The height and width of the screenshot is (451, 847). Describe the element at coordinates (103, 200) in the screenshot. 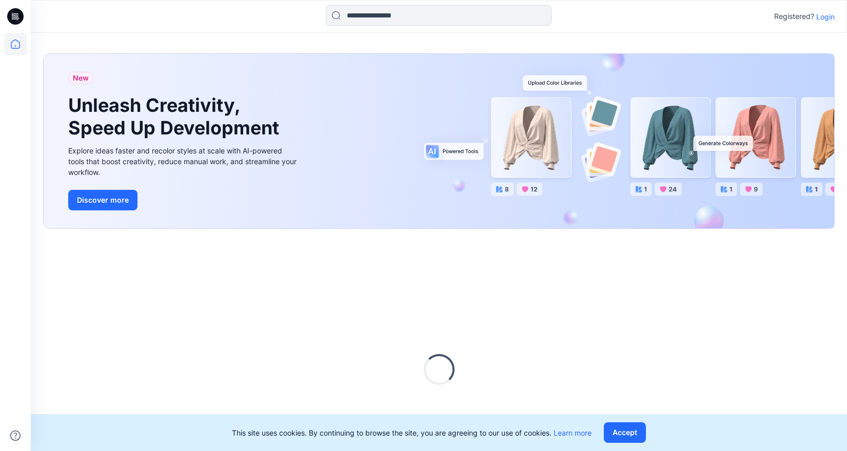

I see `button: Discover more` at that location.